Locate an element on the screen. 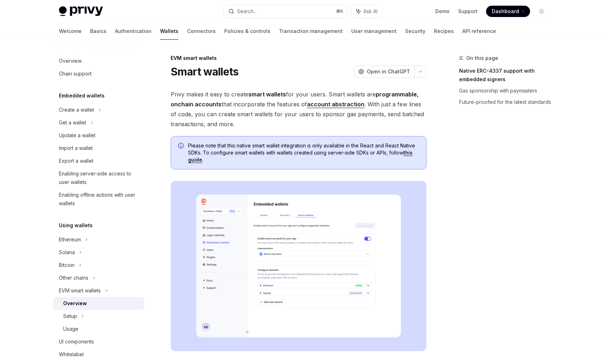  a: Native ERC-4337 support with embedded signers is located at coordinates (506, 75).